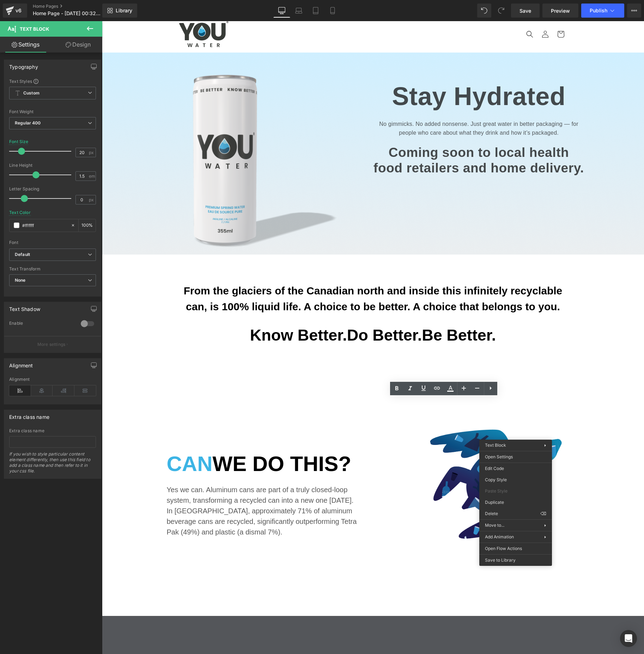  I want to click on div: Coming soon to local health food retailers and home delivery., so click(377, 139).